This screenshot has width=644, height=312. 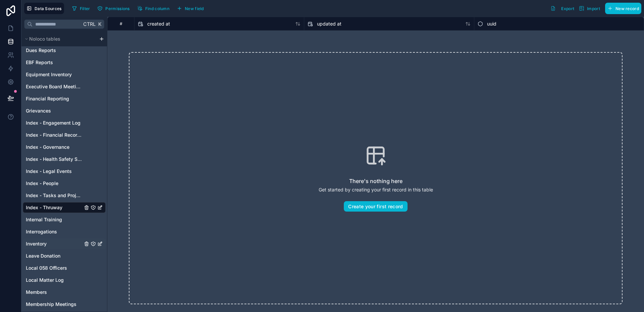 What do you see at coordinates (375, 206) in the screenshot?
I see `a: Create your first record` at bounding box center [375, 206].